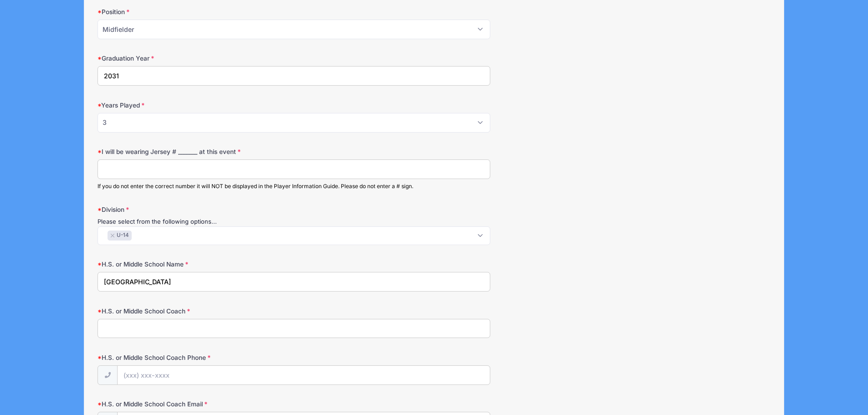 The height and width of the screenshot is (415, 868). Describe the element at coordinates (123, 236) in the screenshot. I see `span: U-14` at that location.